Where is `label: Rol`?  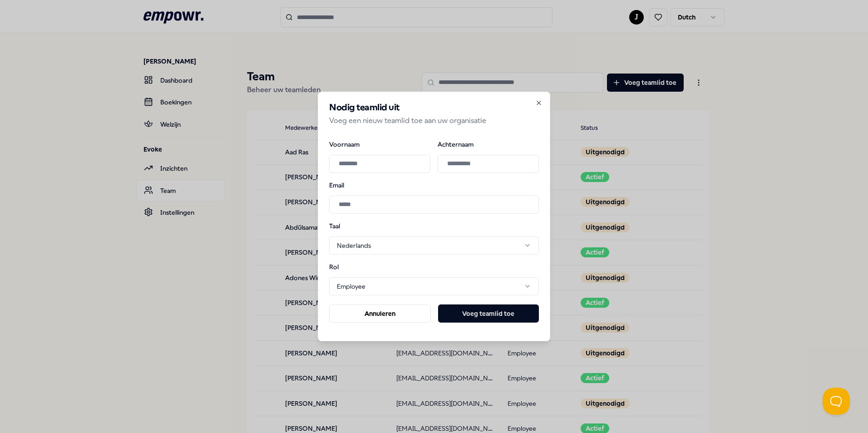
label: Rol is located at coordinates (353, 267).